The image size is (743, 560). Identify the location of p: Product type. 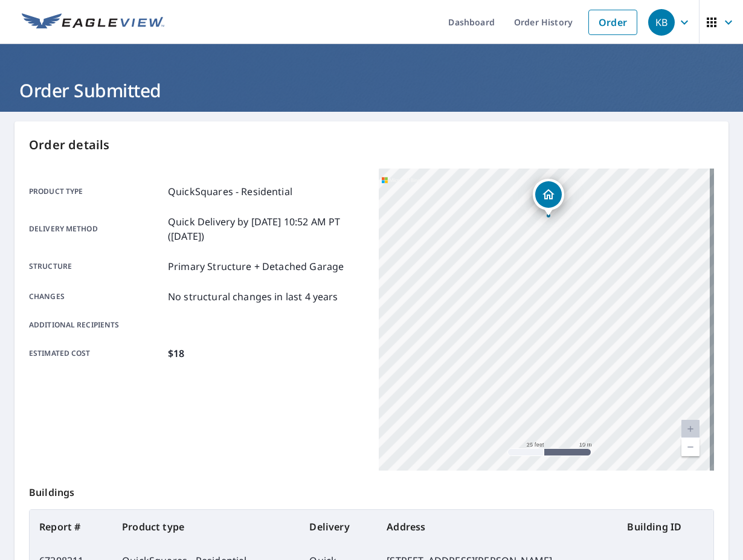
(96, 191).